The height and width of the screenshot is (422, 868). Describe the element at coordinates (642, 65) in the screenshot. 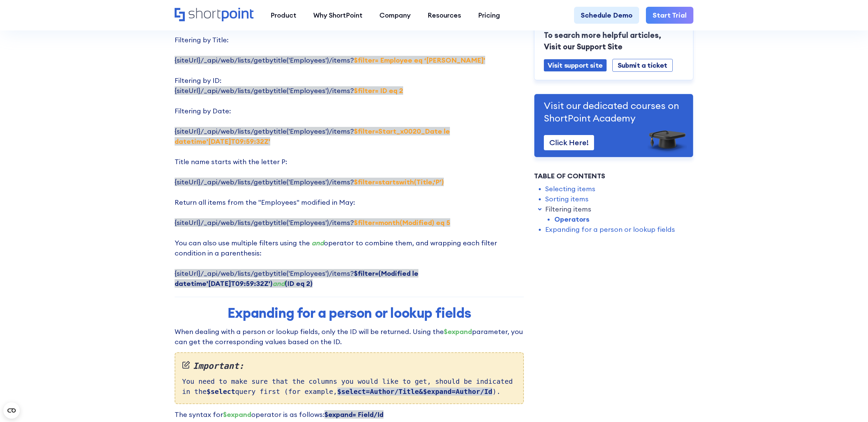

I see `a: Submit a ticket` at that location.